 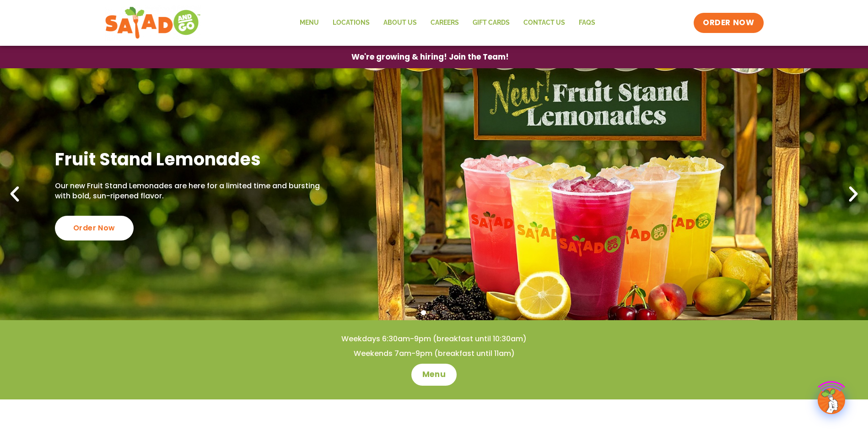 I want to click on a: About Us, so click(x=400, y=23).